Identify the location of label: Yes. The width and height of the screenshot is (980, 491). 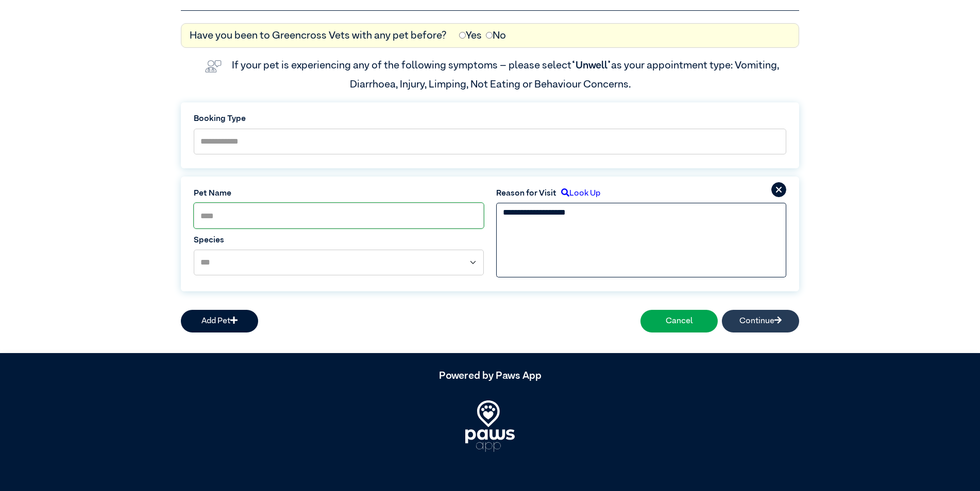
(470, 36).